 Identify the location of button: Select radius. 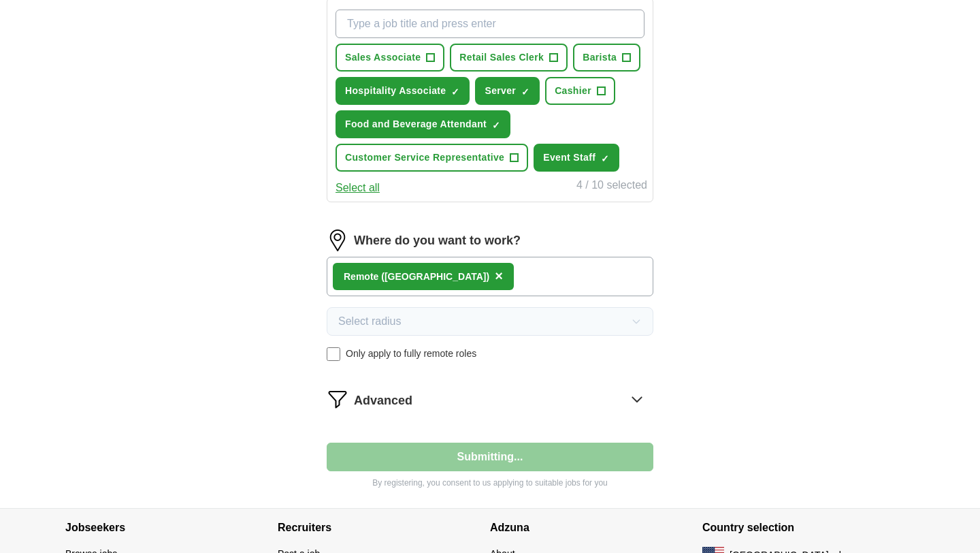
(490, 322).